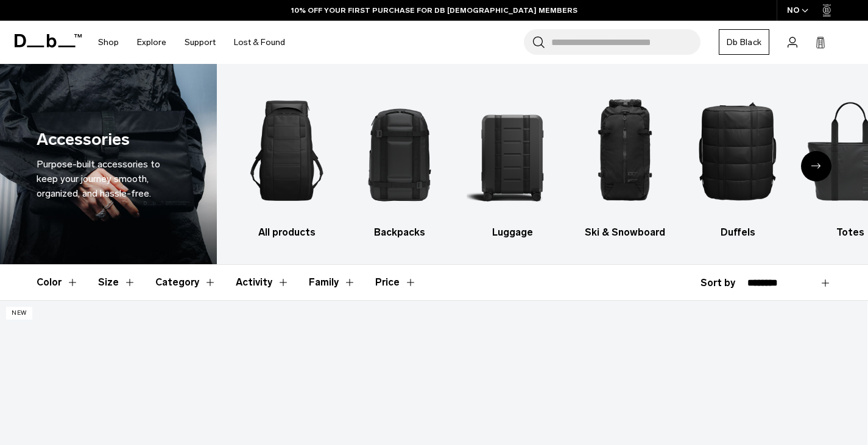 This screenshot has width=868, height=445. What do you see at coordinates (396, 282) in the screenshot?
I see `button: Toggle Price` at bounding box center [396, 282].